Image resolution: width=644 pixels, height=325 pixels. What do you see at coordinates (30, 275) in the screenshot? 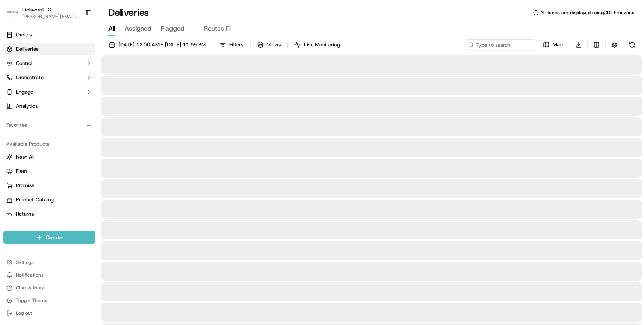
I see `span: Notifications` at bounding box center [30, 275].